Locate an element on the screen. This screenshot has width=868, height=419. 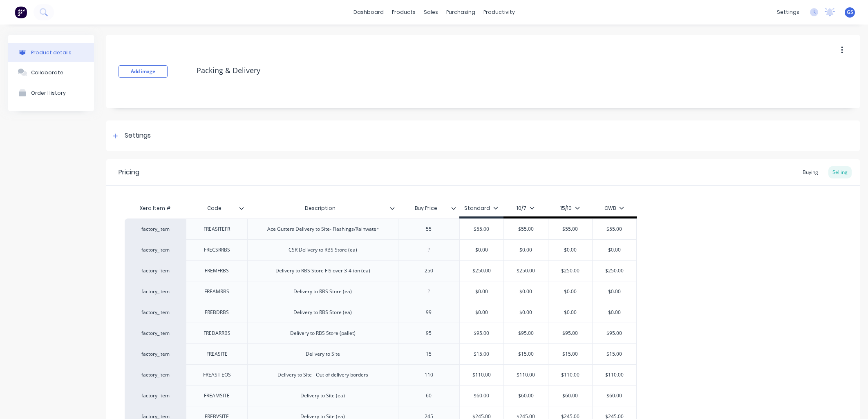
div: Delivery to RBS Store (pallet) is located at coordinates (323, 333).